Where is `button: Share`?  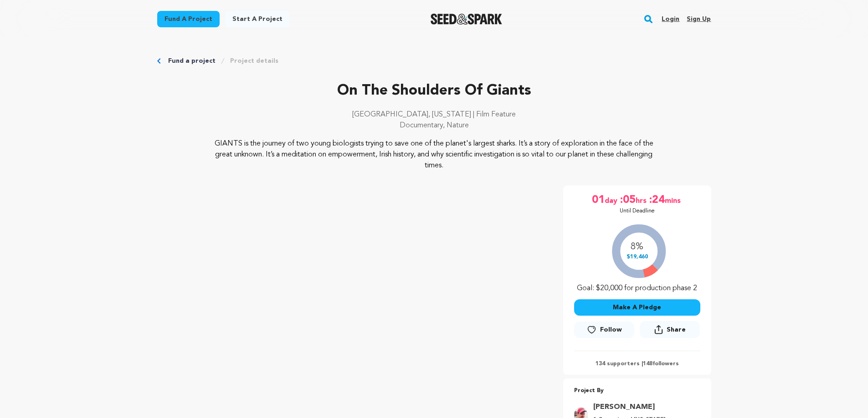
button: Share is located at coordinates (669, 330).